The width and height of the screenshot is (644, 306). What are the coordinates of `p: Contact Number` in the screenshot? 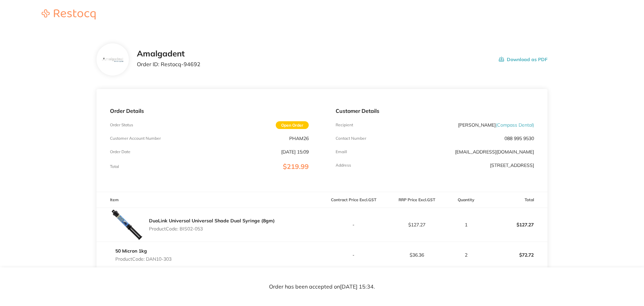 It's located at (351, 139).